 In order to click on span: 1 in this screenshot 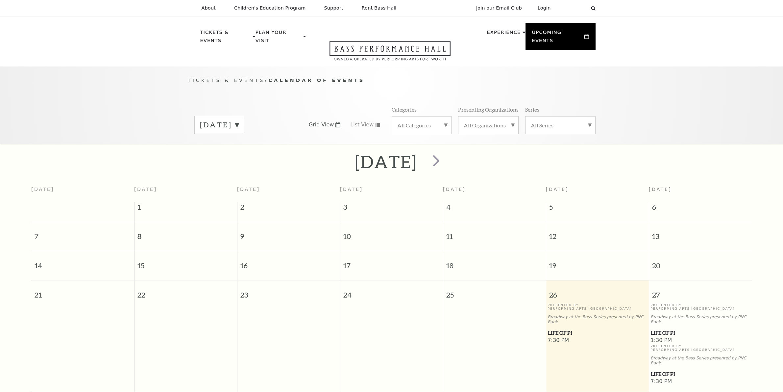, I will do `click(186, 209)`.